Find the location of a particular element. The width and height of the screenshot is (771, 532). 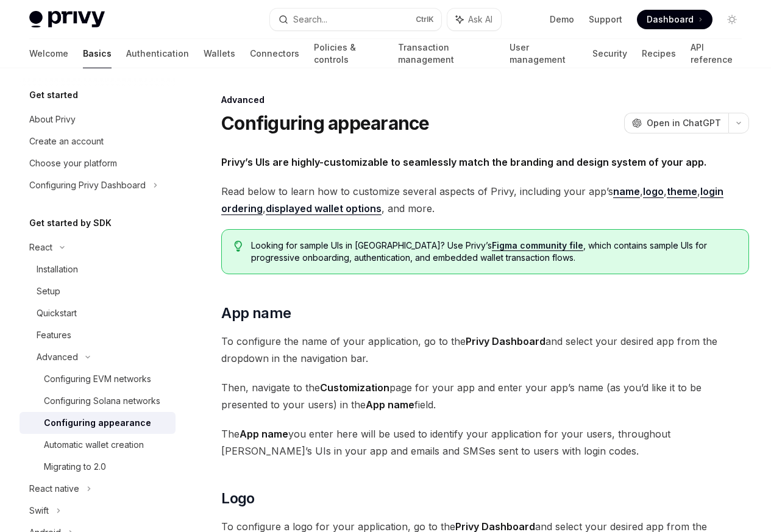

h5: Get started by SDK is located at coordinates (70, 223).